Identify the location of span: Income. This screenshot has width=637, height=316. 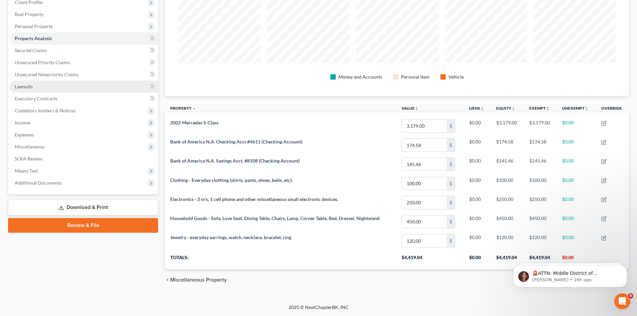
(22, 122).